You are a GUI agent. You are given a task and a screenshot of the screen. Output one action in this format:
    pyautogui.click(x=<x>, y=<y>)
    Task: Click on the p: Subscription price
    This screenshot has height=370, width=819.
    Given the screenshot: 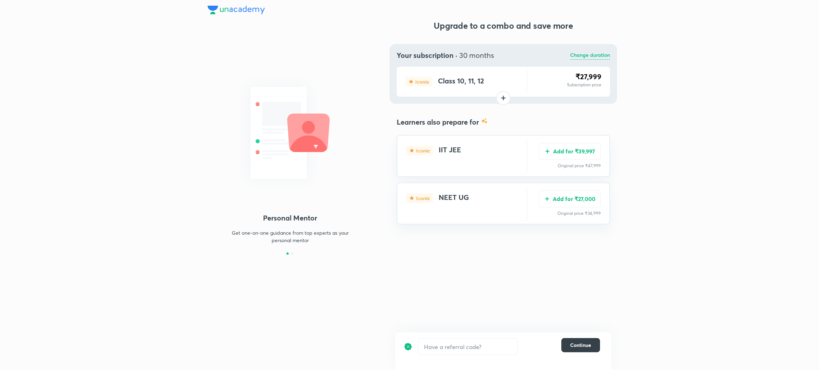 What is the action you would take?
    pyautogui.click(x=584, y=85)
    